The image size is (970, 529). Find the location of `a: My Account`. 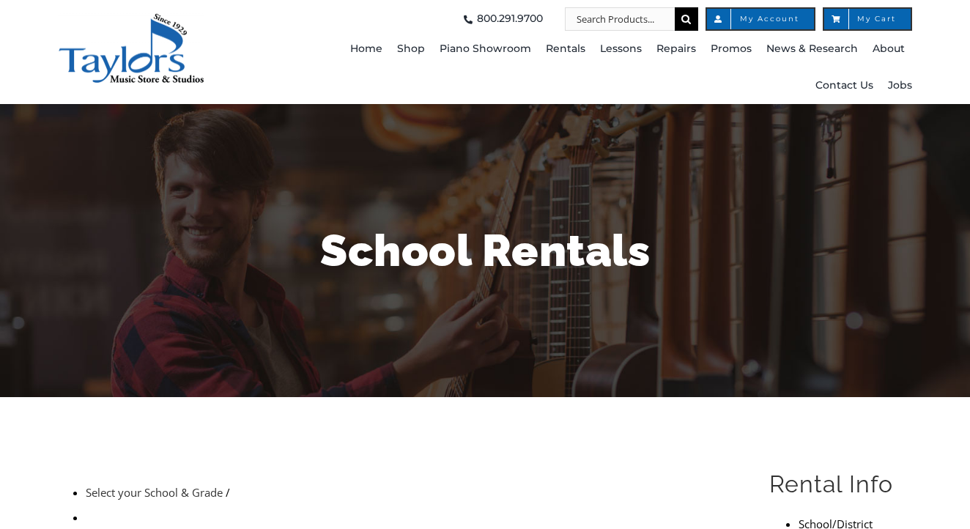

a: My Account is located at coordinates (760, 19).